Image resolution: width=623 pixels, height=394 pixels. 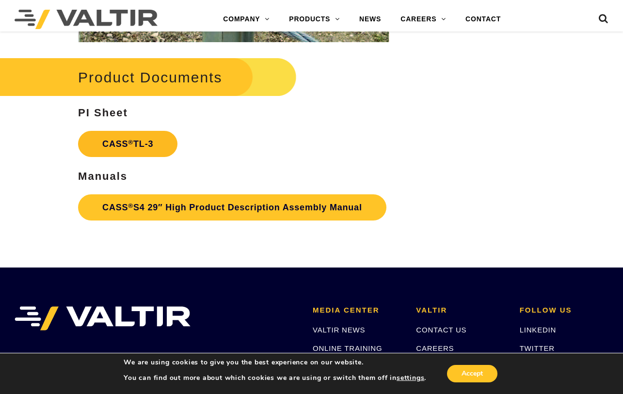 I want to click on h2: MEDIA CENTER, so click(x=357, y=310).